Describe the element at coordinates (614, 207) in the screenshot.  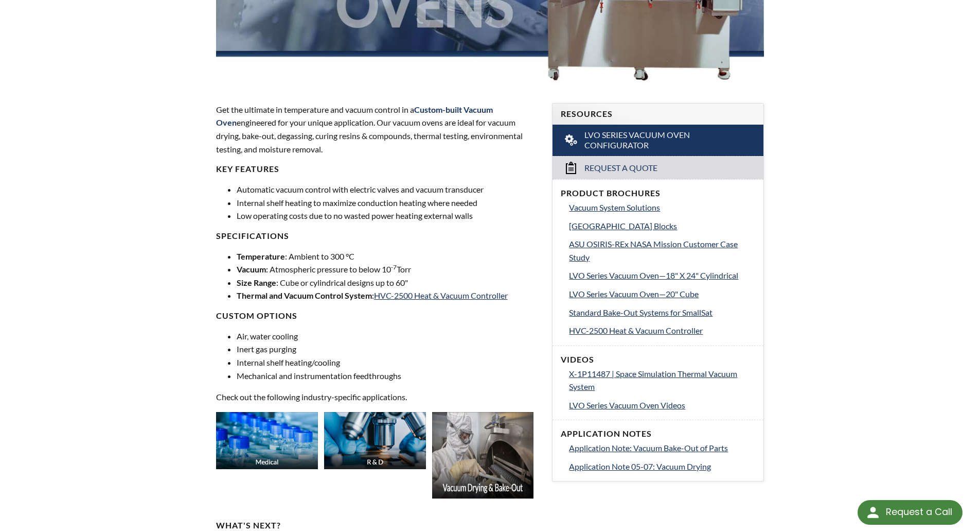
I see `span: Vacuum System Solutions` at that location.